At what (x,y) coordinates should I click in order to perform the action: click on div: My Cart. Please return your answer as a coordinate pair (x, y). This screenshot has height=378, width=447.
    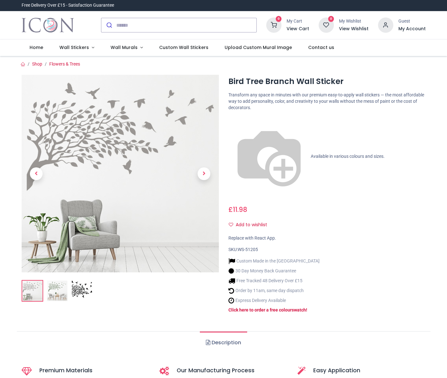
    Looking at the image, I should click on (298, 21).